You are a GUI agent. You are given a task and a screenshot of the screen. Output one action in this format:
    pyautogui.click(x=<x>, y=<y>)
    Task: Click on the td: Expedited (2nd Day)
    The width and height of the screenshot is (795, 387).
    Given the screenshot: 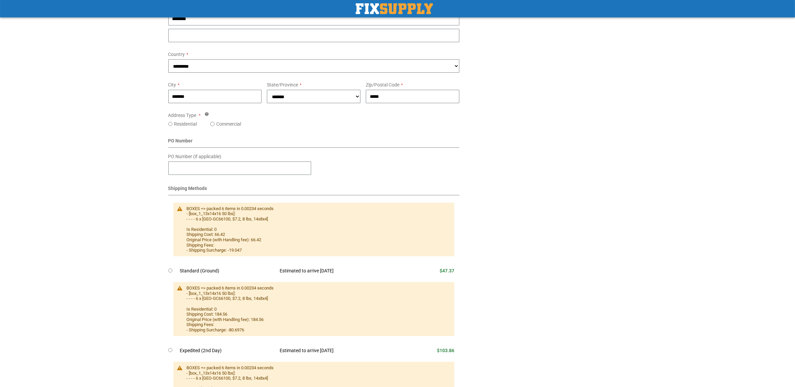 What is the action you would take?
    pyautogui.click(x=227, y=351)
    